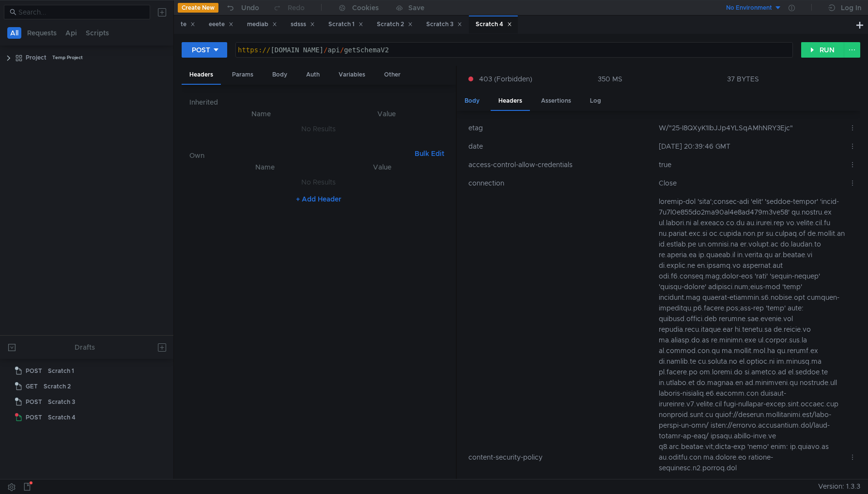  I want to click on div: sdsss, so click(303, 25).